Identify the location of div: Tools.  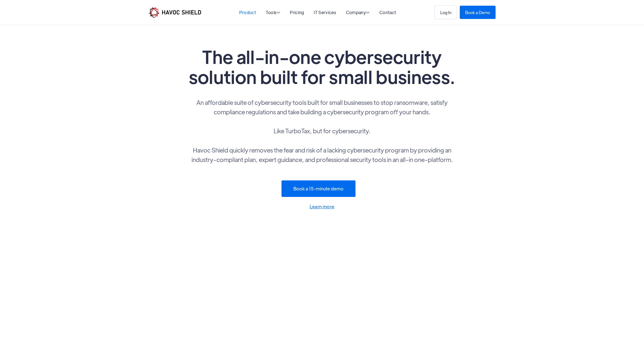
(273, 13).